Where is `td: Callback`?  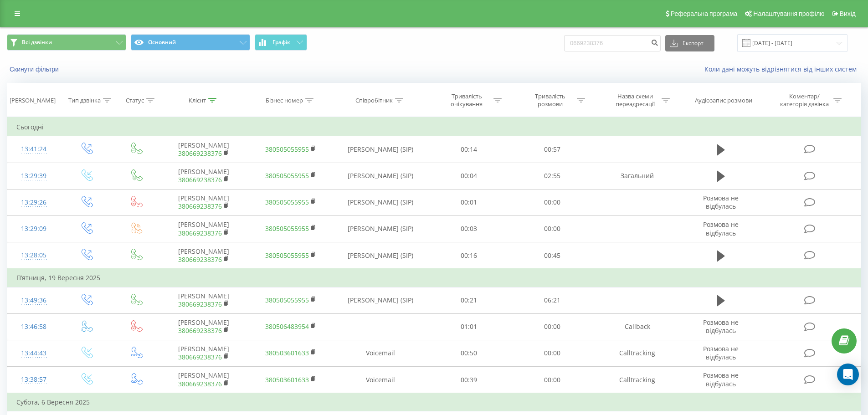 td: Callback is located at coordinates (637, 327).